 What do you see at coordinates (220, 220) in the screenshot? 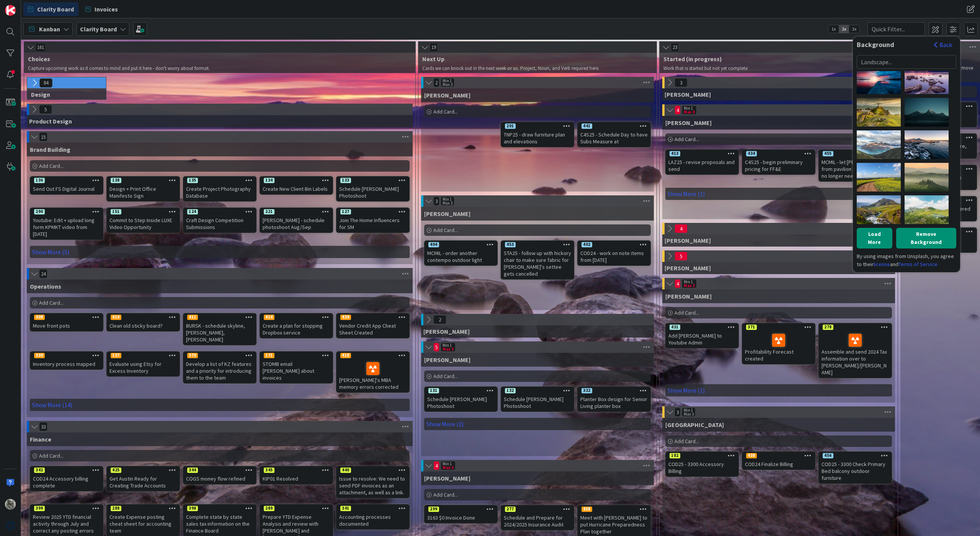
I see `div: 124Craft Design Competition Submissions` at bounding box center [220, 220].